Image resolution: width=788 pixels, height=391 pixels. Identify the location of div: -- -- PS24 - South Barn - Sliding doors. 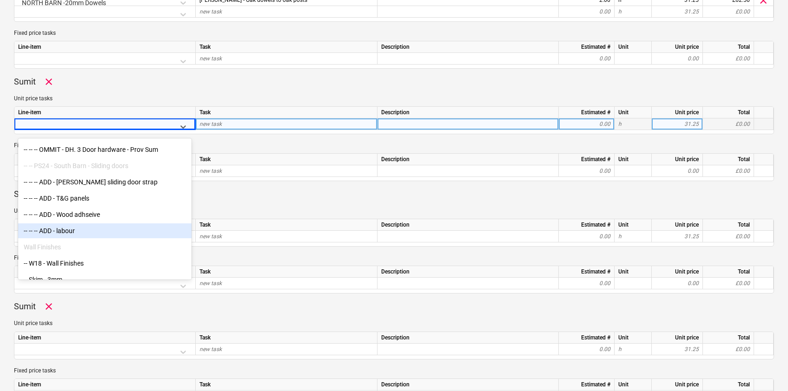
(105, 166).